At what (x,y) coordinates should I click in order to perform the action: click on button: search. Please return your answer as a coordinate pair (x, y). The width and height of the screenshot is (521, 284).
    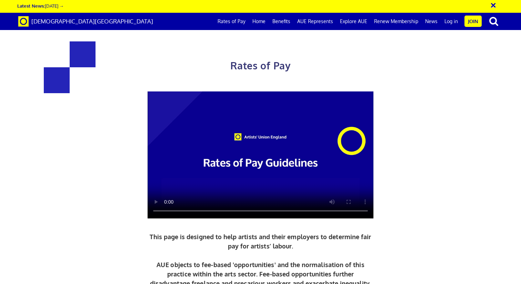
    Looking at the image, I should click on (493, 21).